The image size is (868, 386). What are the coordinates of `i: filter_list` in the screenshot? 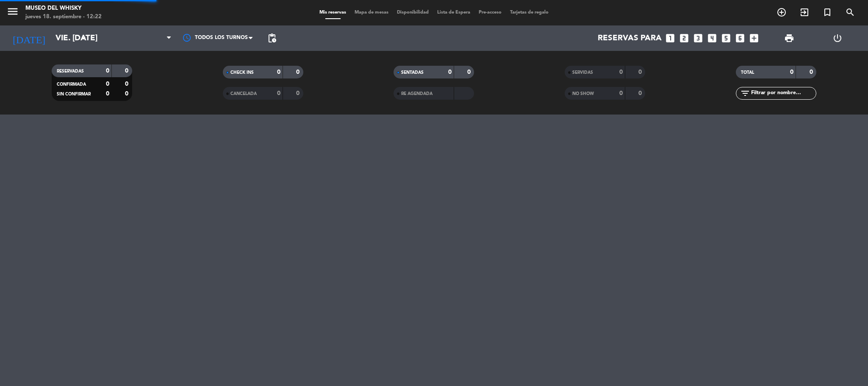 It's located at (745, 93).